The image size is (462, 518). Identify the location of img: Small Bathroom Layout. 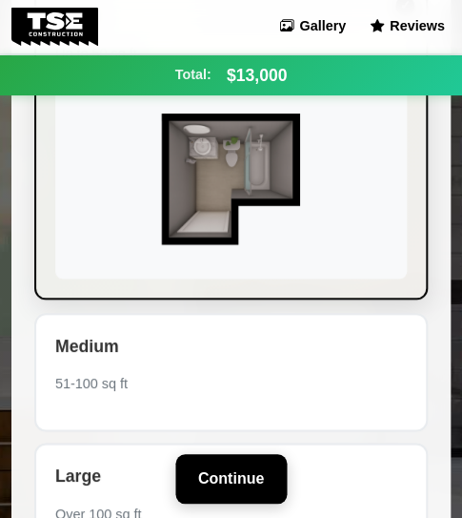
(231, 179).